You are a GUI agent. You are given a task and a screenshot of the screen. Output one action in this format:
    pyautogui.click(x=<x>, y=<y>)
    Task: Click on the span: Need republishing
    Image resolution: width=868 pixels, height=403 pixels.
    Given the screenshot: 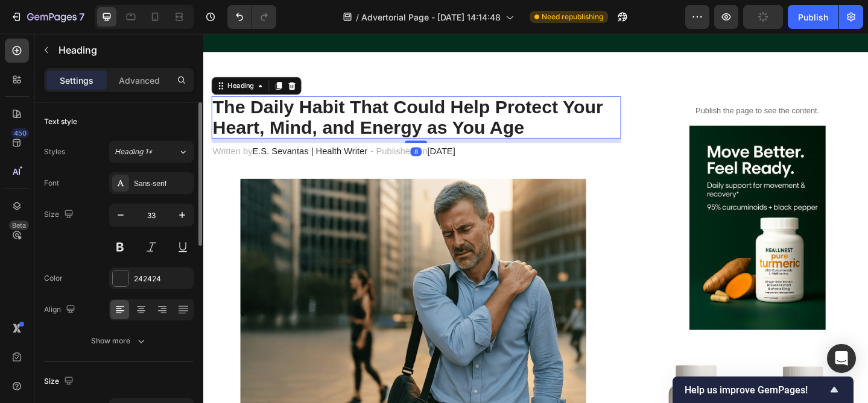 What is the action you would take?
    pyautogui.click(x=572, y=17)
    